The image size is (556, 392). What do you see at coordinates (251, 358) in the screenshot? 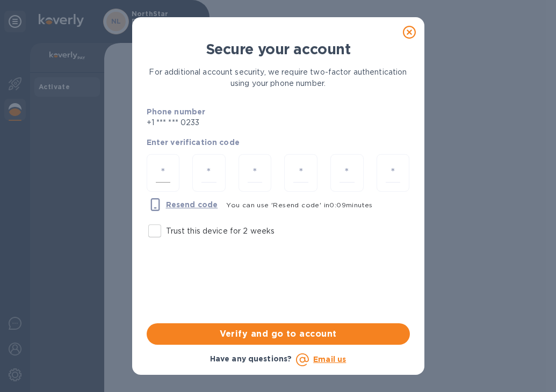
I see `b: Have any questions?` at bounding box center [251, 358].